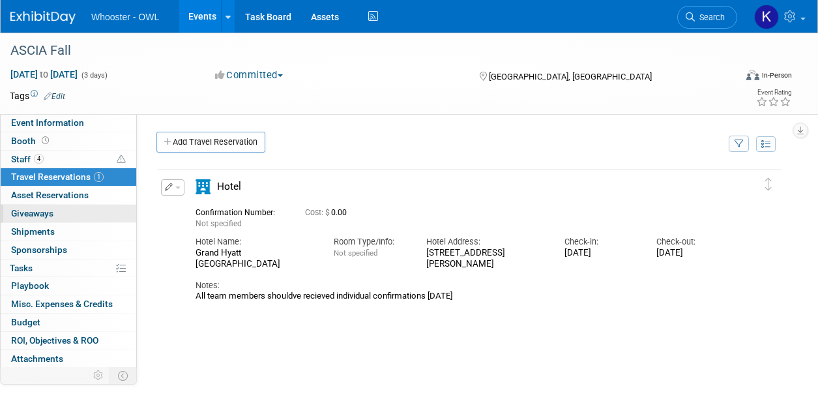 The image size is (818, 401). What do you see at coordinates (54, 97) in the screenshot?
I see `a: Edit` at bounding box center [54, 97].